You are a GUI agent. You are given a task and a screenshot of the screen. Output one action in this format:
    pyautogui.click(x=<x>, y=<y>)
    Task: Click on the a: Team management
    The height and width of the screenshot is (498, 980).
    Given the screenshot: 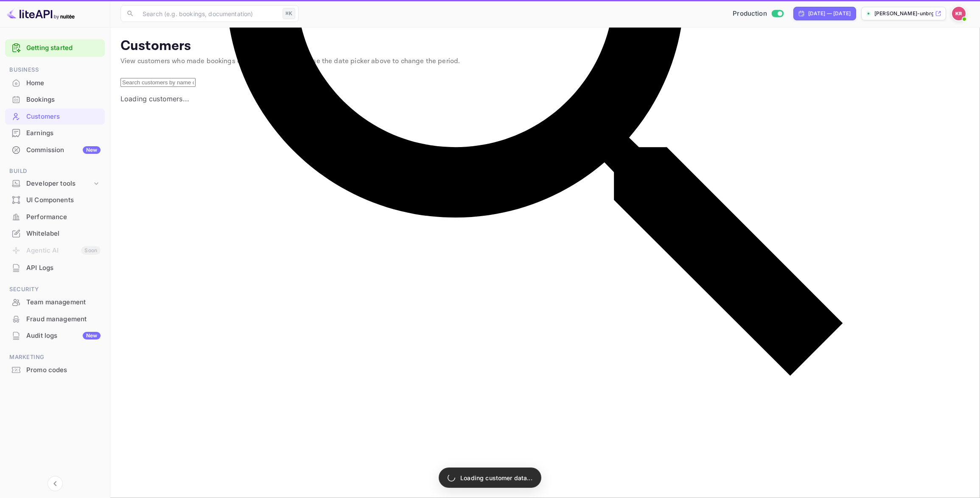 What is the action you would take?
    pyautogui.click(x=55, y=302)
    